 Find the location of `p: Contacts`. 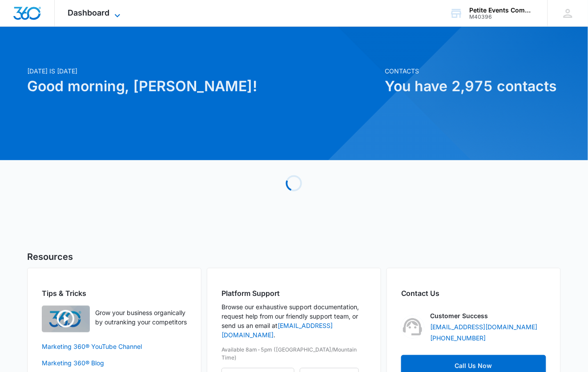

p: Contacts is located at coordinates (473, 71).